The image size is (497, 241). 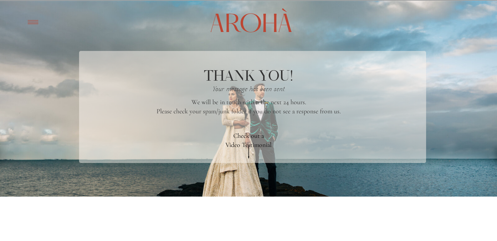 I want to click on h2: Thank you!, so click(x=249, y=76).